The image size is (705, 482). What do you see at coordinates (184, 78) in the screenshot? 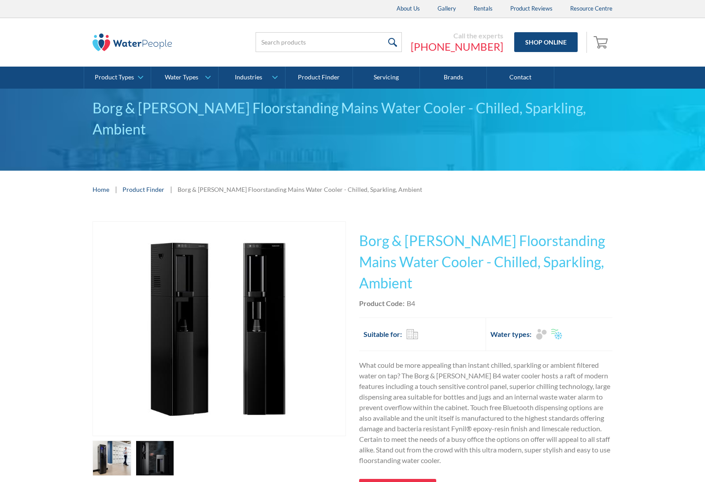
I see `a: Water Types` at bounding box center [184, 78].